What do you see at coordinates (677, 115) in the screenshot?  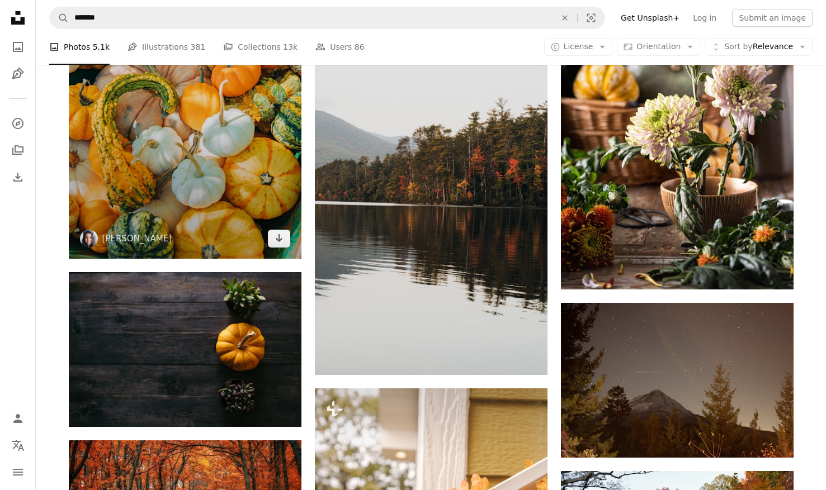 I see `a: a bunch of flowers that are on a table` at bounding box center [677, 115].